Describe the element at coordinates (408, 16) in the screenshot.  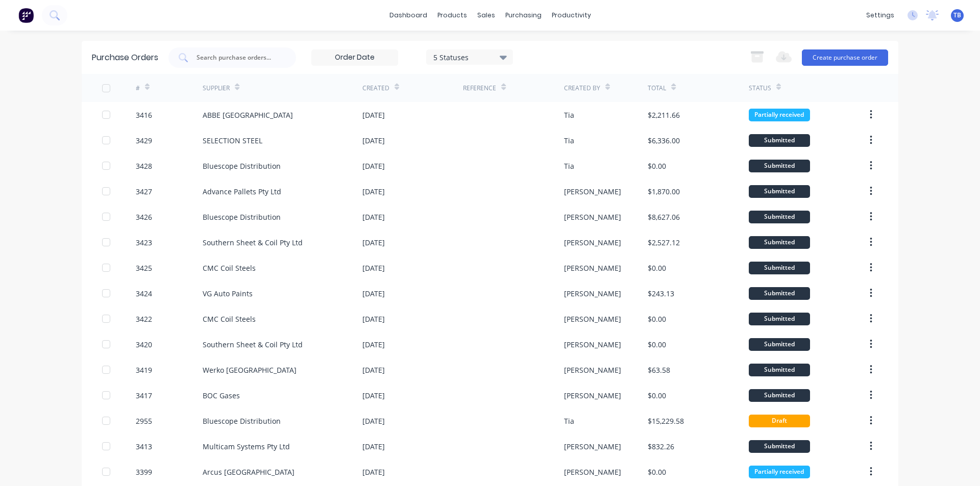
I see `a: dashboard` at that location.